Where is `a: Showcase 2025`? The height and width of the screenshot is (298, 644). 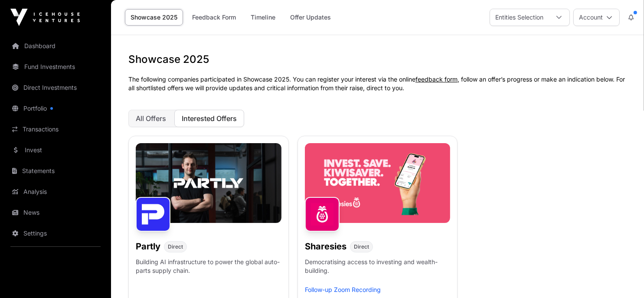 a: Showcase 2025 is located at coordinates (154, 17).